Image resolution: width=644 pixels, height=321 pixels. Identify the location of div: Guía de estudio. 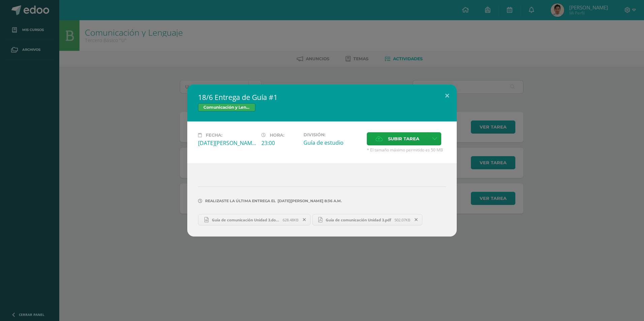
(332, 142).